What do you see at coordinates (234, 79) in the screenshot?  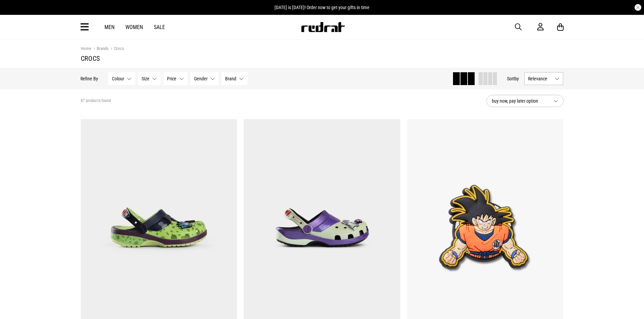 I see `button: Brand` at bounding box center [234, 79].